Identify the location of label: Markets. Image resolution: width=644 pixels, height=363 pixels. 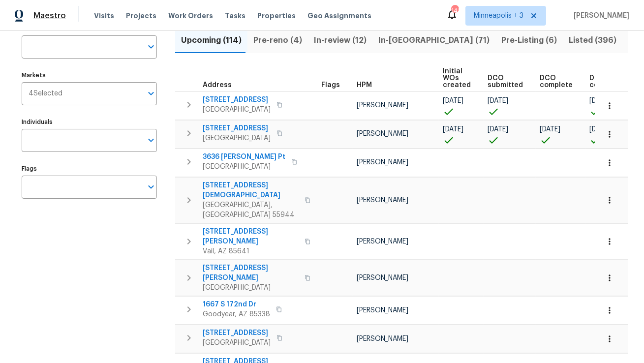
(89, 75).